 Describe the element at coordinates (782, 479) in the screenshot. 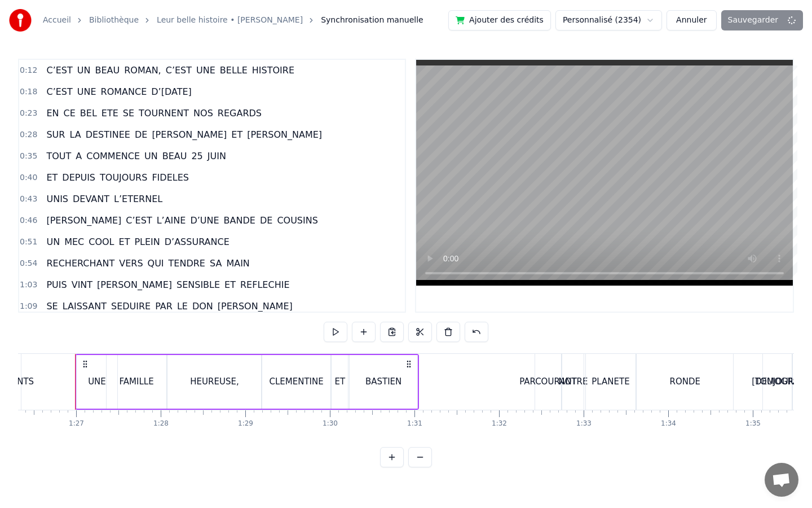

I see `a: Ouvrir le chat` at that location.